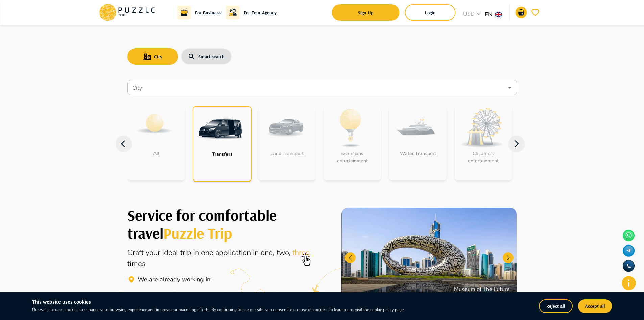 The image size is (644, 320). Describe the element at coordinates (235, 302) in the screenshot. I see `h6: This website uses cookies` at that location.